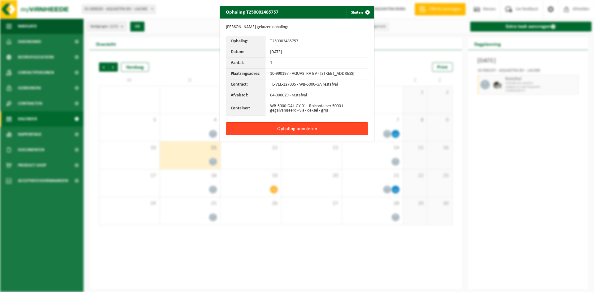  What do you see at coordinates (246, 85) in the screenshot?
I see `th: Contract:` at bounding box center [246, 85].